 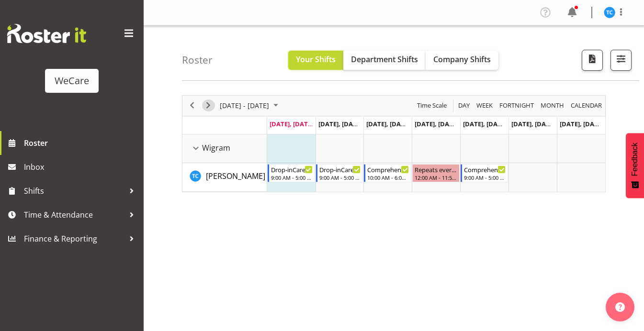 What do you see at coordinates (552, 105) in the screenshot?
I see `button: Timeline Month` at bounding box center [552, 105].